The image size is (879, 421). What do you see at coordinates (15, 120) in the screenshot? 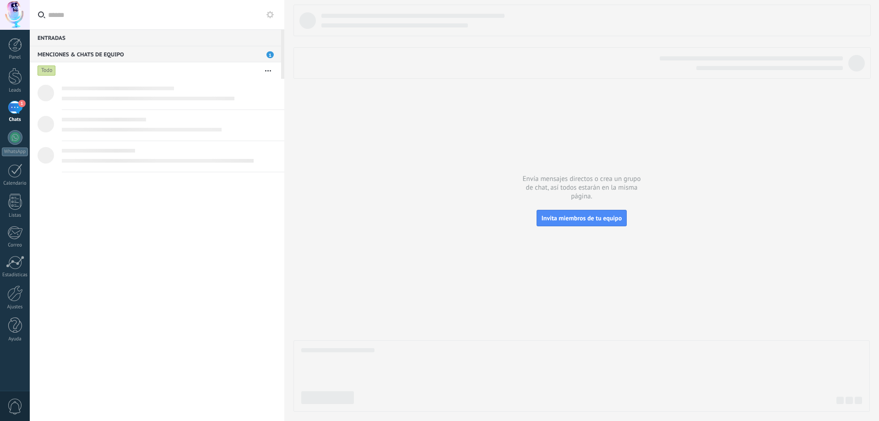
I see `div: Chats` at bounding box center [15, 120].